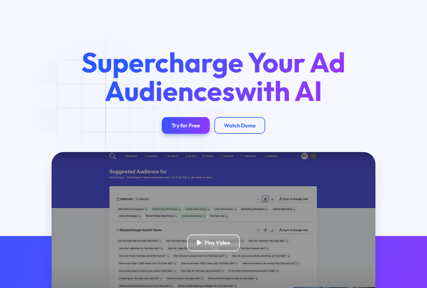 The width and height of the screenshot is (427, 288). I want to click on div: Watch Demo, so click(240, 125).